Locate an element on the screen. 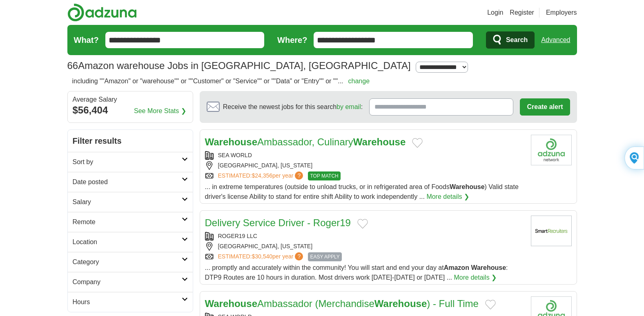  a: Sort by is located at coordinates (131, 161).